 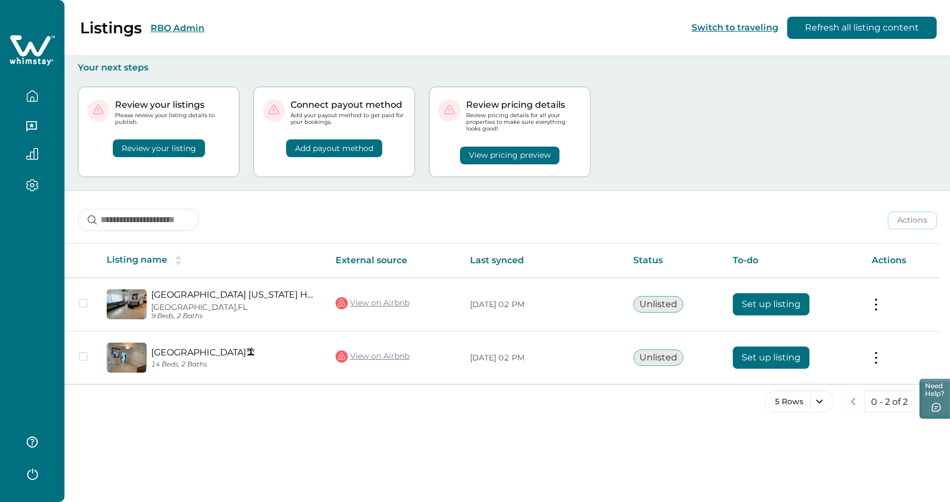 What do you see at coordinates (127, 358) in the screenshot?
I see `img: propertyImage_MANASOTA BEACH HOUSE🏝` at bounding box center [127, 358].